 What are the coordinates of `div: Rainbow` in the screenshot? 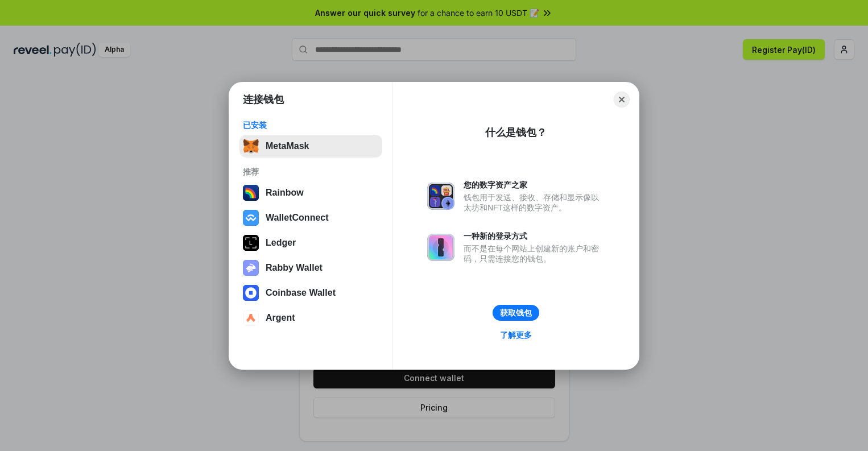 It's located at (285, 193).